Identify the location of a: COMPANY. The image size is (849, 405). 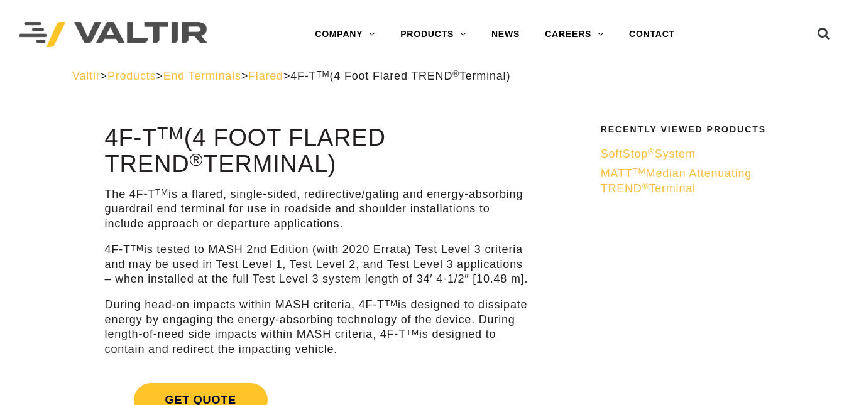
(345, 35).